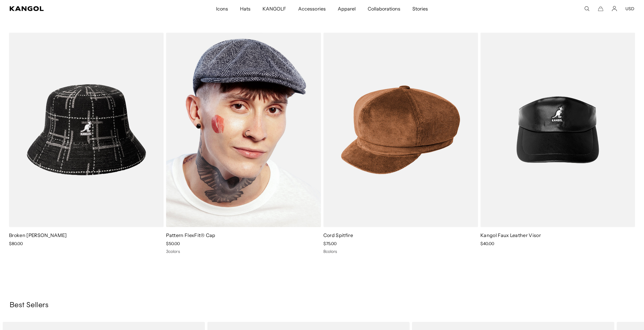  What do you see at coordinates (243, 130) in the screenshot?
I see `img: Pattern FlexFit® Cap` at bounding box center [243, 130].